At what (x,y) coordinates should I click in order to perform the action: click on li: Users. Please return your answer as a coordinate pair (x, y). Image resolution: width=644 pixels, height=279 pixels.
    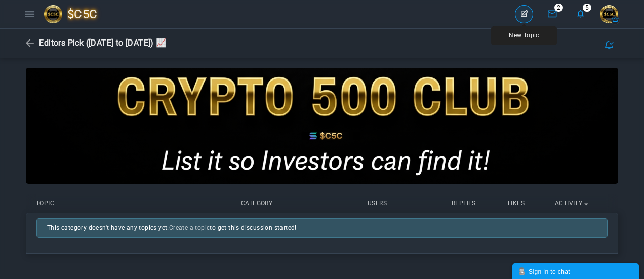
    Looking at the image, I should click on (400, 203).